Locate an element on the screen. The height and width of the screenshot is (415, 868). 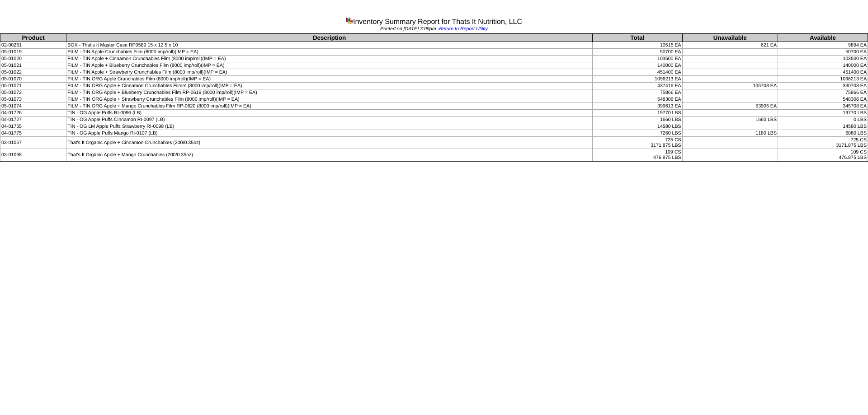
td: TIN - OG Apple Puffs Mango RI-0107 (LB) is located at coordinates (330, 134).